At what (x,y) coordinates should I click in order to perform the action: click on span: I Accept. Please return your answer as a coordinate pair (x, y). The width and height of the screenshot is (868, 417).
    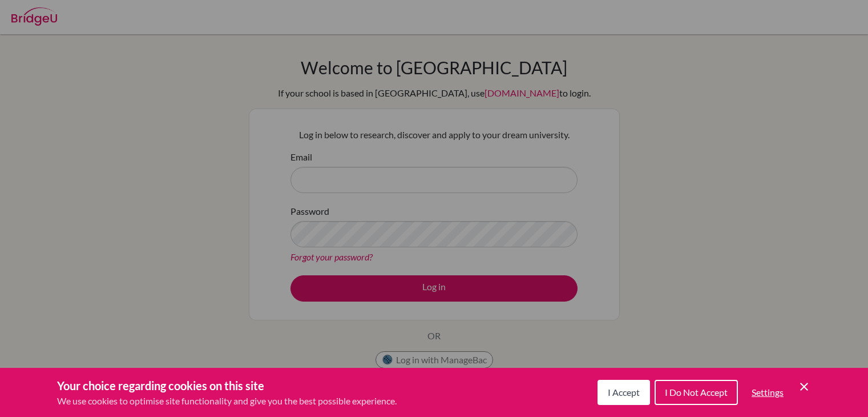
    Looking at the image, I should click on (624, 392).